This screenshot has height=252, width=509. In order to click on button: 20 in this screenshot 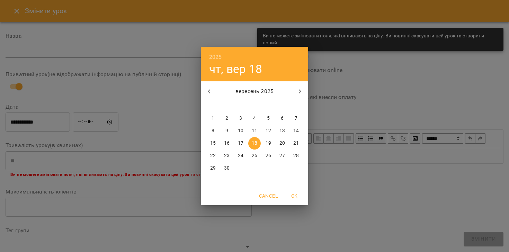, I will do `click(282, 143)`.